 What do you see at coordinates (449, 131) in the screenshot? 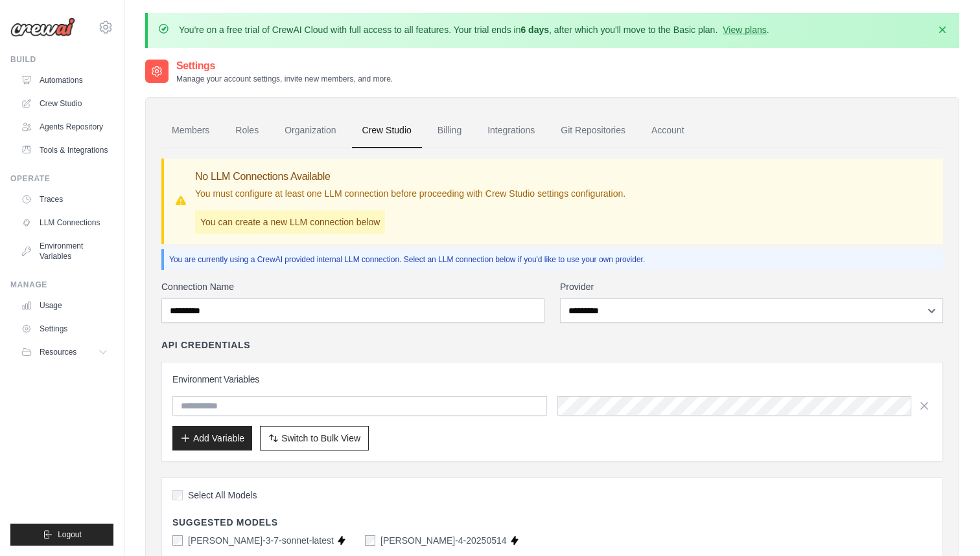
I see `a: Billing` at bounding box center [449, 131].